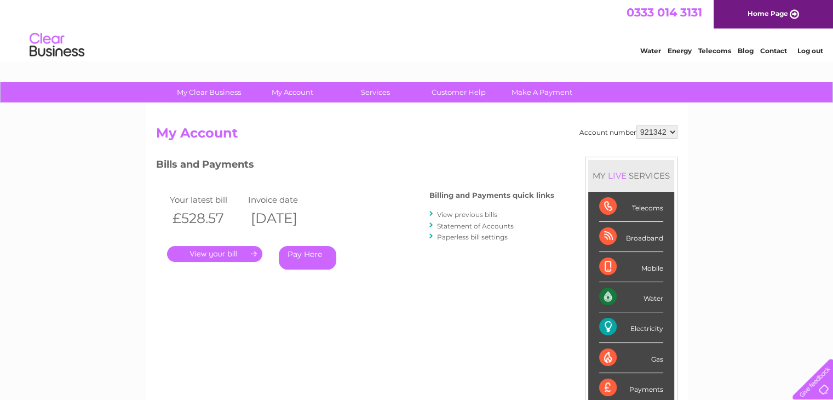 The height and width of the screenshot is (400, 833). I want to click on div: Mobile, so click(631, 267).